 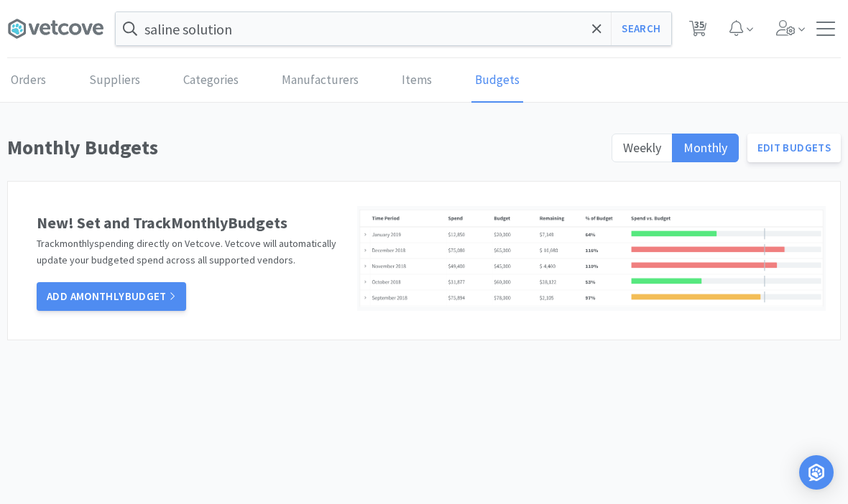 What do you see at coordinates (189, 251) in the screenshot?
I see `p: Track monthly spending directly on Vetcove. Vetcove will automatically update your budgeted spend...` at bounding box center [189, 251].